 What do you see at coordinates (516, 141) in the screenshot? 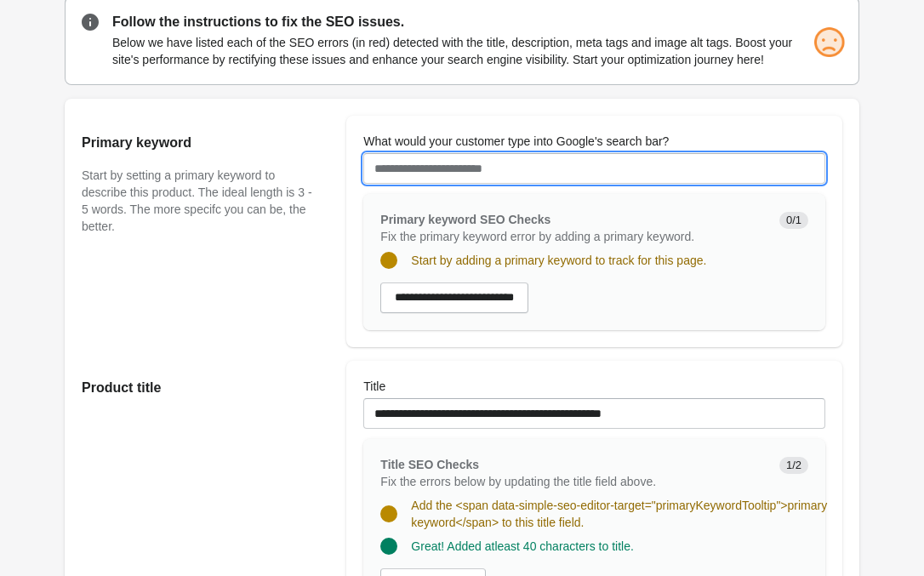
I see `label: What would your customer type into Google's search bar?` at bounding box center [516, 141].